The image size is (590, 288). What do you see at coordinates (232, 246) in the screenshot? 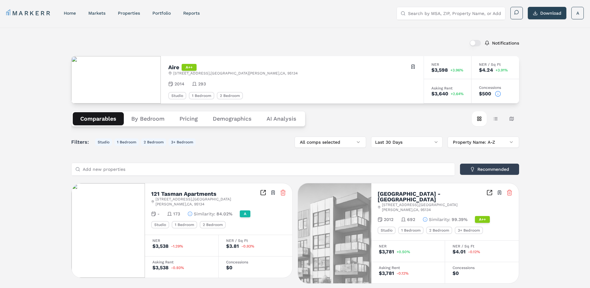
I see `div: $3.81` at bounding box center [232, 246].